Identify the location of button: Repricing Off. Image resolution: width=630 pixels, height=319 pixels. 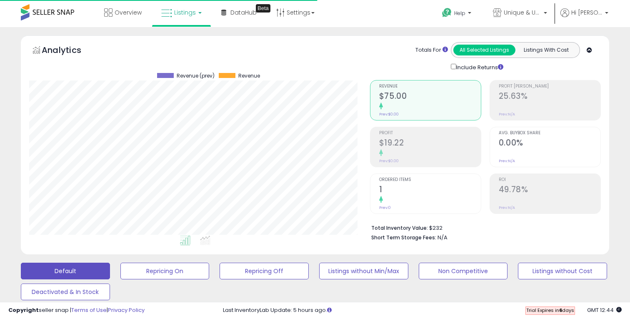
(264, 271).